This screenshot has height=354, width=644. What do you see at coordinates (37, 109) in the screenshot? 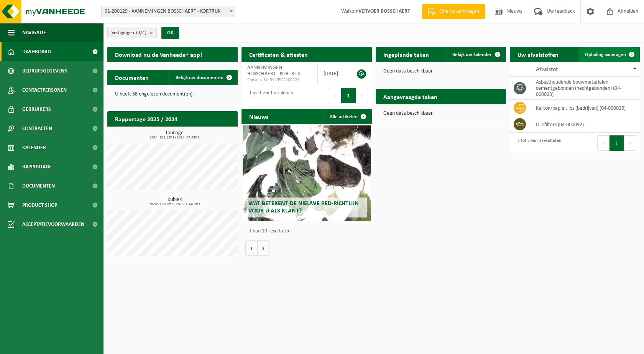
I see `span: Gebruikers` at bounding box center [37, 109].